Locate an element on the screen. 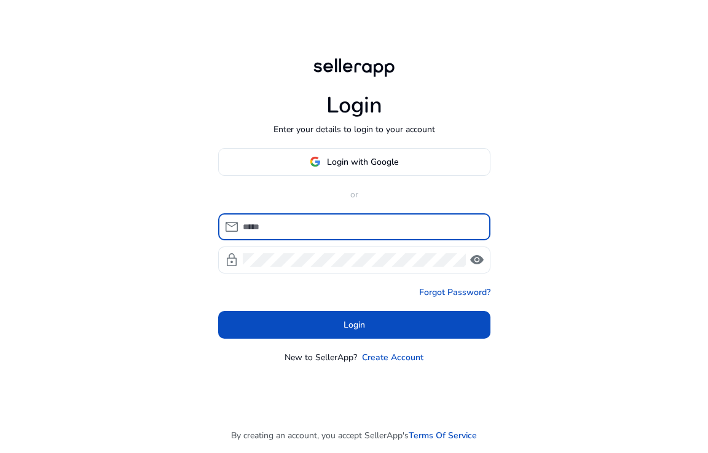 The height and width of the screenshot is (453, 708). span: visibility is located at coordinates (477, 260).